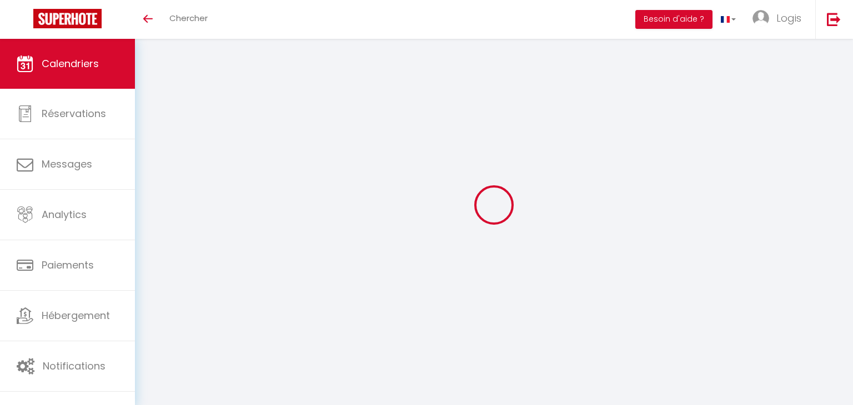 The height and width of the screenshot is (405, 853). I want to click on img: Super Booking, so click(67, 18).